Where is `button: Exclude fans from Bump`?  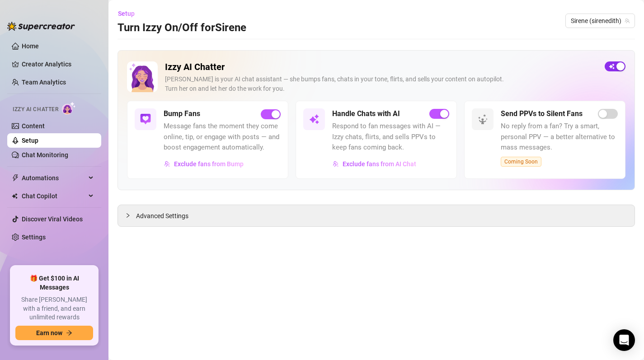 button: Exclude fans from Bump is located at coordinates (204, 164).